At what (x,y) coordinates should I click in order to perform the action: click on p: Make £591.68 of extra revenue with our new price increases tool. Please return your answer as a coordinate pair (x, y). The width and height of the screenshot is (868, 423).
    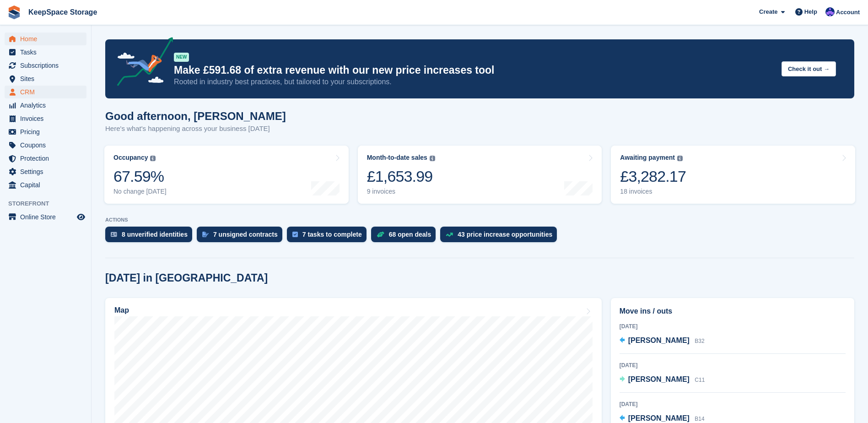
    Looking at the image, I should click on (474, 70).